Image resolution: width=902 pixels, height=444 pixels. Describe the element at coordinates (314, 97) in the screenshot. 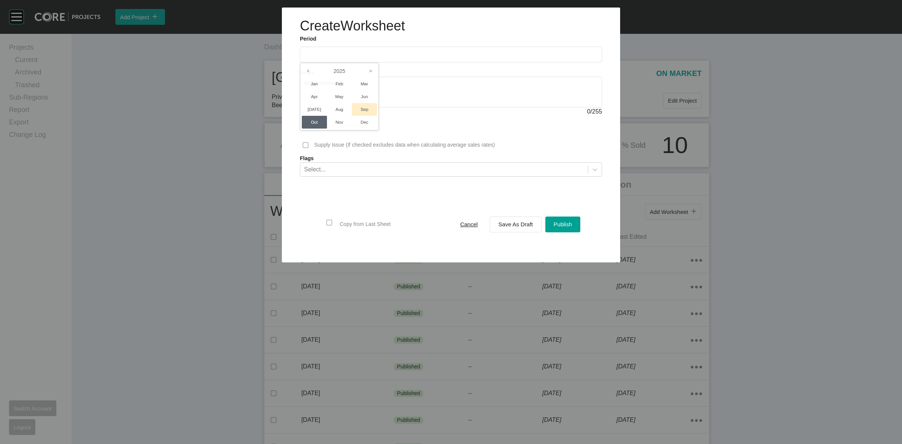

I see `li: Apr` at that location.